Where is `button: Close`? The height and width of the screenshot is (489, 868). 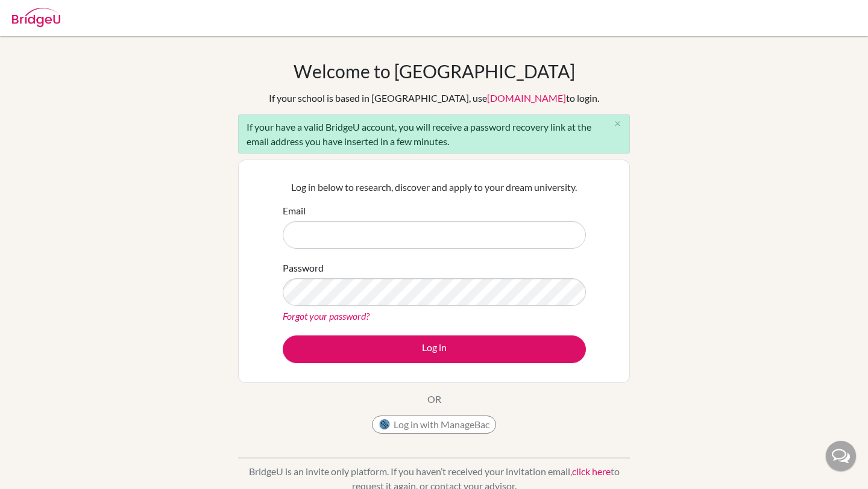
button: Close is located at coordinates (617, 124).